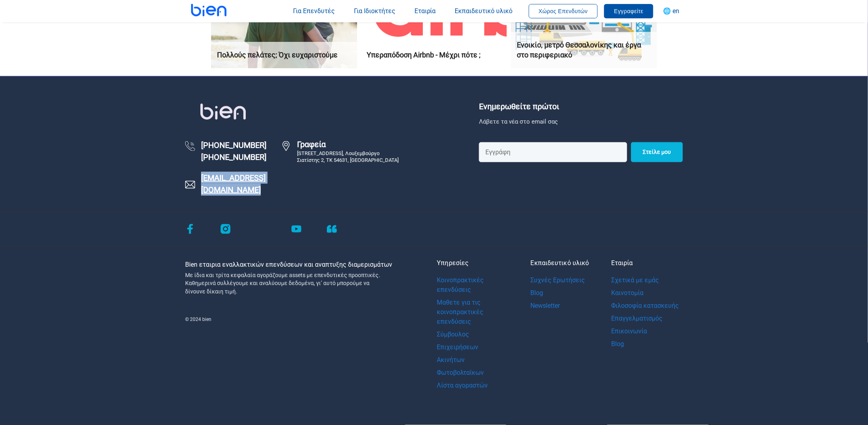 Image resolution: width=868 pixels, height=425 pixels. I want to click on p: Με ίδια και τρίτα κεφαλαία αγοράζουμε assets με επενδυτικές προοπτικές. Καθημερινά συλλέγουμε και..., so click(284, 283).